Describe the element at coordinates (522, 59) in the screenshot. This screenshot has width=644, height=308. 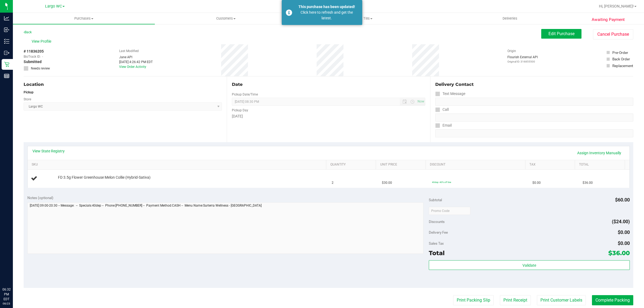
I see `div: Flourish External API` at that location.